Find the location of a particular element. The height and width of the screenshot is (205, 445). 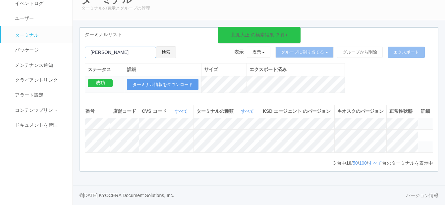

span: KSD エージェント のバージョン is located at coordinates (296, 111).